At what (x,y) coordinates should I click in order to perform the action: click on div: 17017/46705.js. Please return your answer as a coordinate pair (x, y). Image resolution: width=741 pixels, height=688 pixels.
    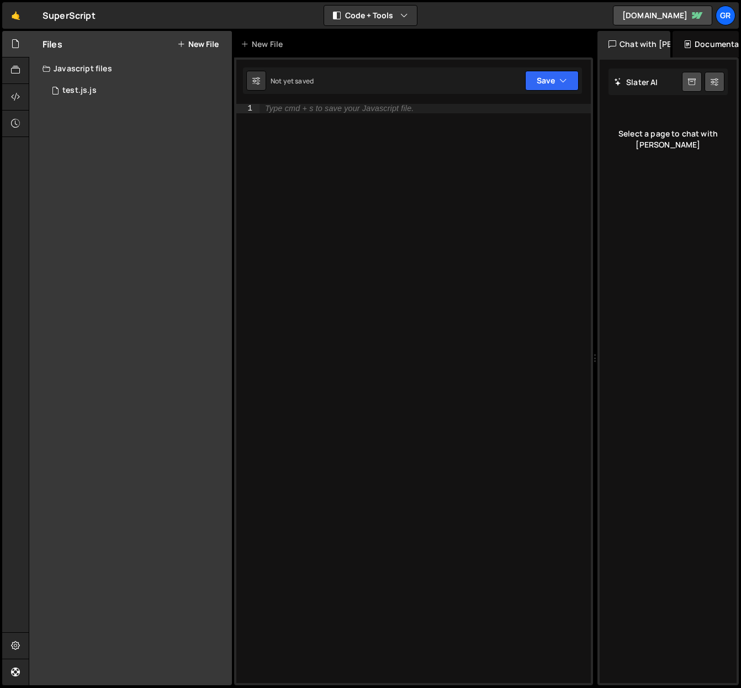
    Looking at the image, I should click on (137, 91).